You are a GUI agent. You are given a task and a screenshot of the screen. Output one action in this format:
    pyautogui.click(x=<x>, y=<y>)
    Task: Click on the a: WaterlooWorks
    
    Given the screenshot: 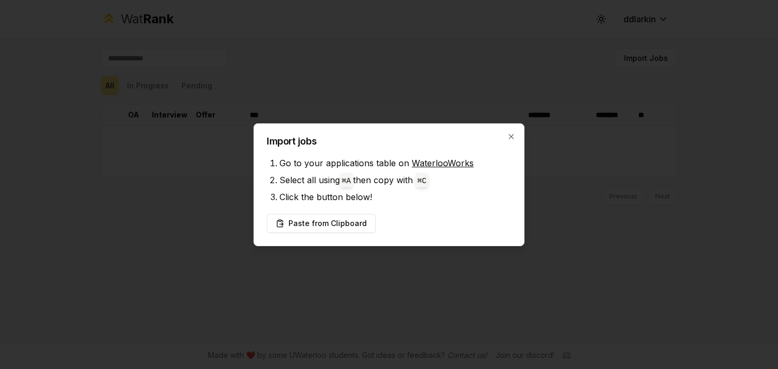 What is the action you would take?
    pyautogui.click(x=442, y=163)
    